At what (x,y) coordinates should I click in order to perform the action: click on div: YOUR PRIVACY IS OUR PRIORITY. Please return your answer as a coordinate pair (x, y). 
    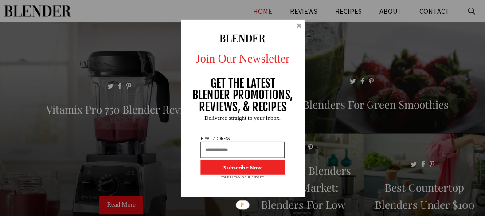
    Looking at the image, I should click on (242, 176).